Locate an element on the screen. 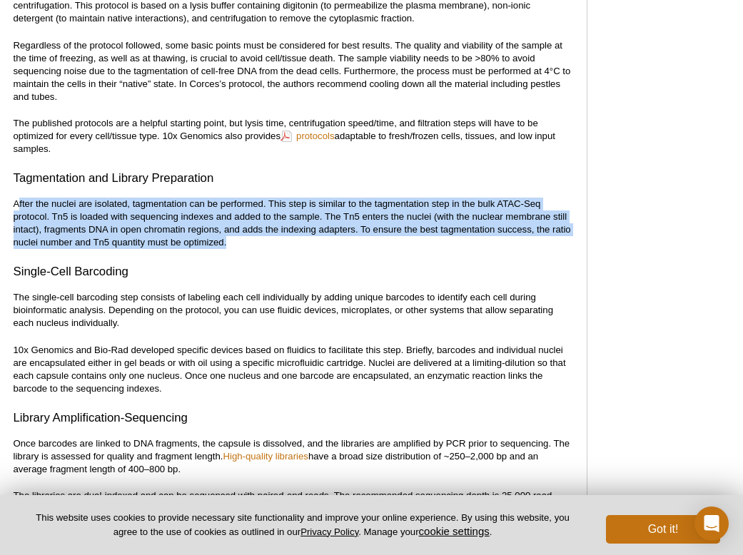  h3: Library Amplification-Sequencing is located at coordinates (293, 418).